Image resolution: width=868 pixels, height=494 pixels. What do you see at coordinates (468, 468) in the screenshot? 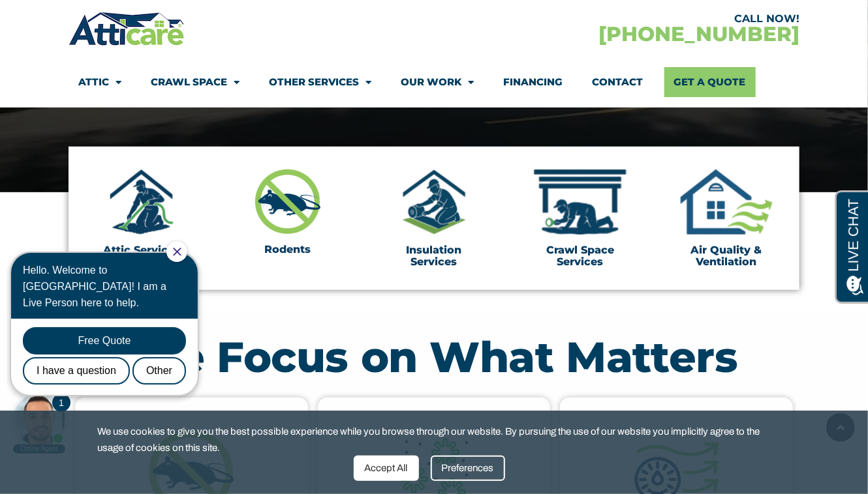
I see `div: Preferences` at bounding box center [468, 468].